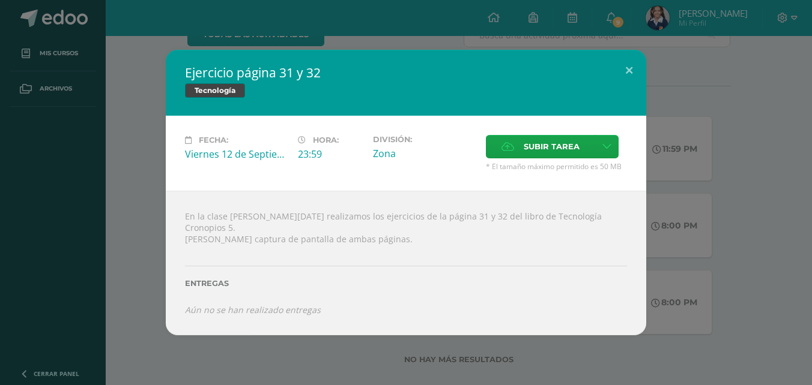 The width and height of the screenshot is (812, 385). Describe the element at coordinates (406, 283) in the screenshot. I see `label: Entregas` at that location.